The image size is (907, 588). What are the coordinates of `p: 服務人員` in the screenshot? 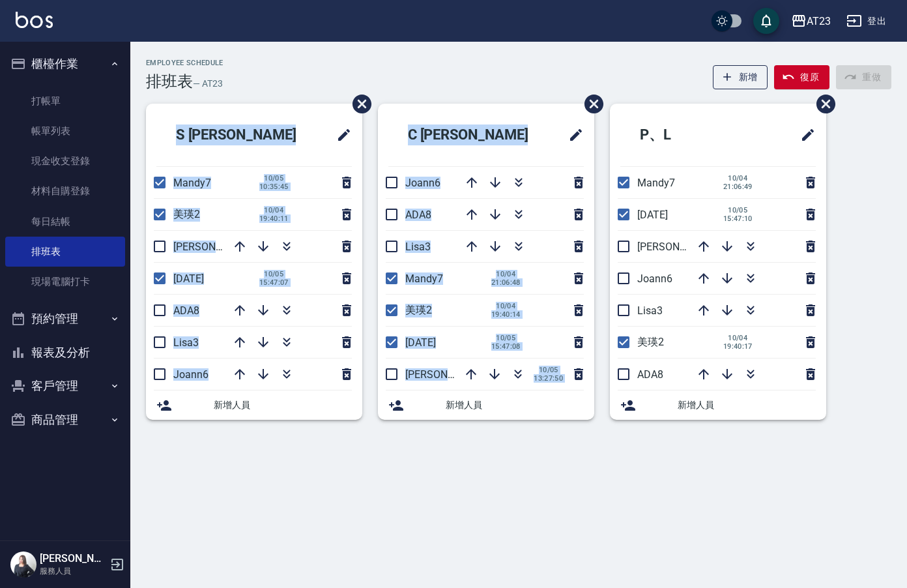 It's located at (73, 571).